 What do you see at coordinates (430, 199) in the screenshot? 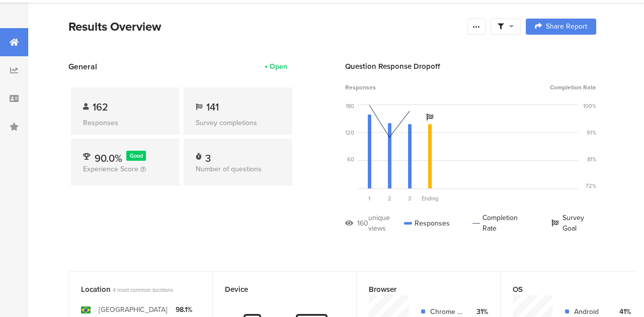
I see `div: Ending` at bounding box center [430, 199].